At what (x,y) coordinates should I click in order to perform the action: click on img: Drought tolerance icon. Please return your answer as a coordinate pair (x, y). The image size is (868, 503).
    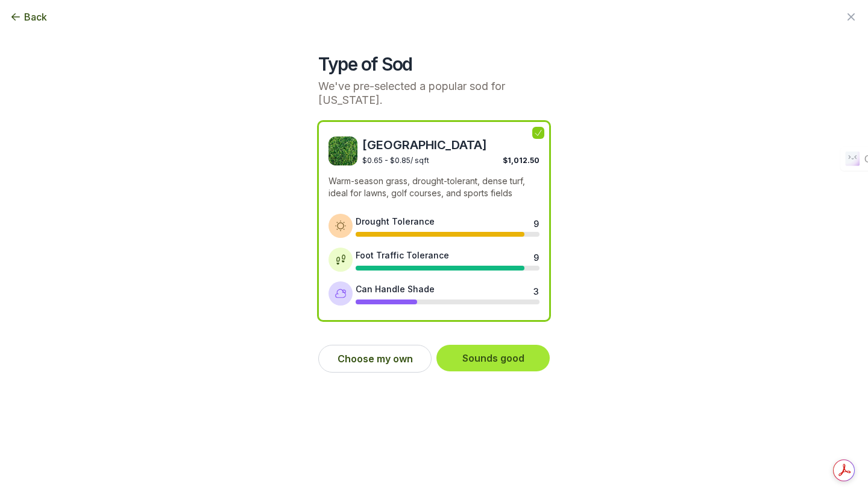
    Looking at the image, I should click on (341, 226).